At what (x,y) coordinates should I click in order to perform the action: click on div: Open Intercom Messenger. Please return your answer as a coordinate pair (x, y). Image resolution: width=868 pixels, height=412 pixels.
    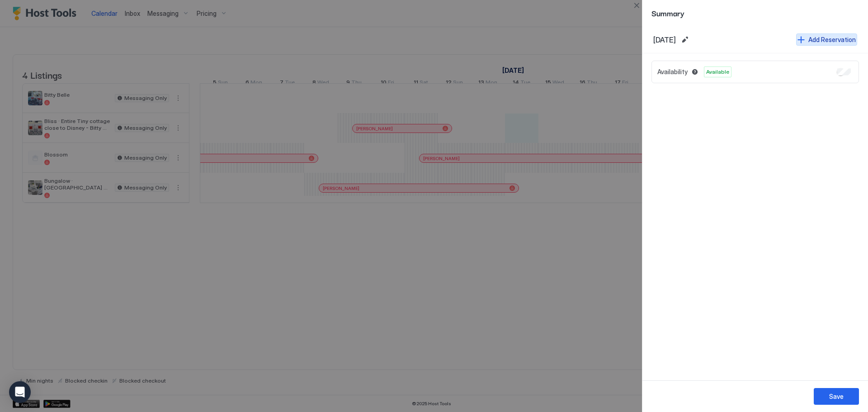
    Looking at the image, I should click on (20, 392).